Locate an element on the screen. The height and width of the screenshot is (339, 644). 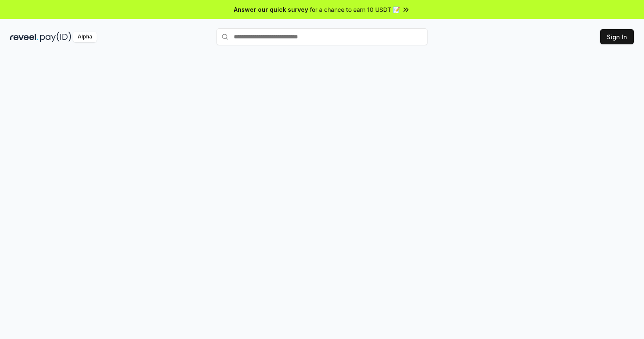
img: pay_id is located at coordinates (55, 37).